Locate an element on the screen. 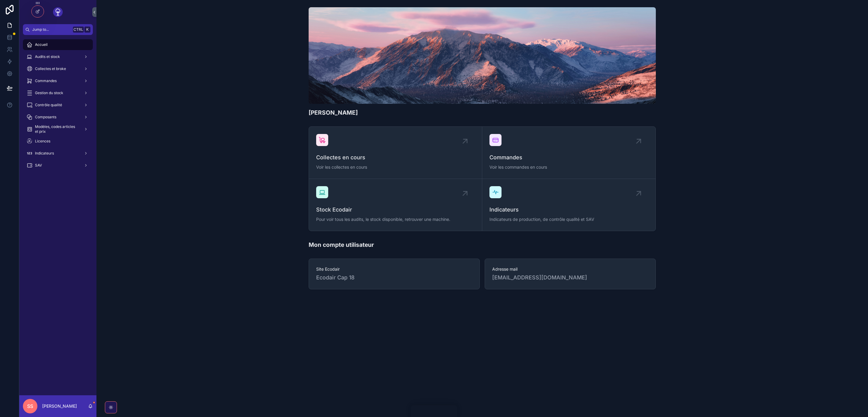 The width and height of the screenshot is (868, 417). span: K is located at coordinates (87, 29).